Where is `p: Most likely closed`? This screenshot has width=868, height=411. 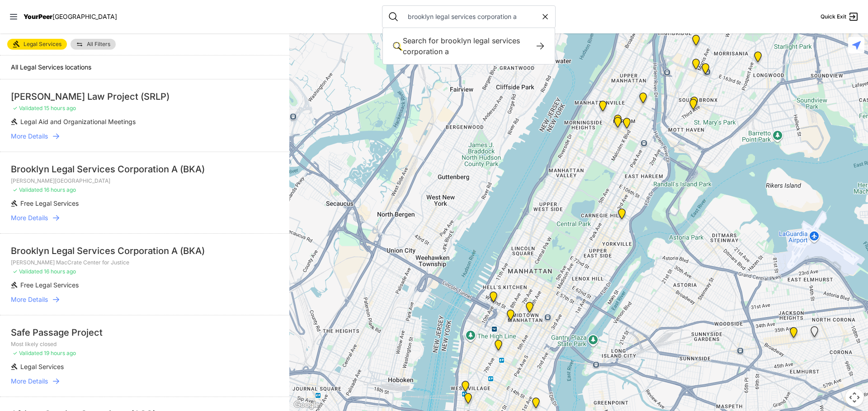
p: Most likely closed is located at coordinates (145, 345).